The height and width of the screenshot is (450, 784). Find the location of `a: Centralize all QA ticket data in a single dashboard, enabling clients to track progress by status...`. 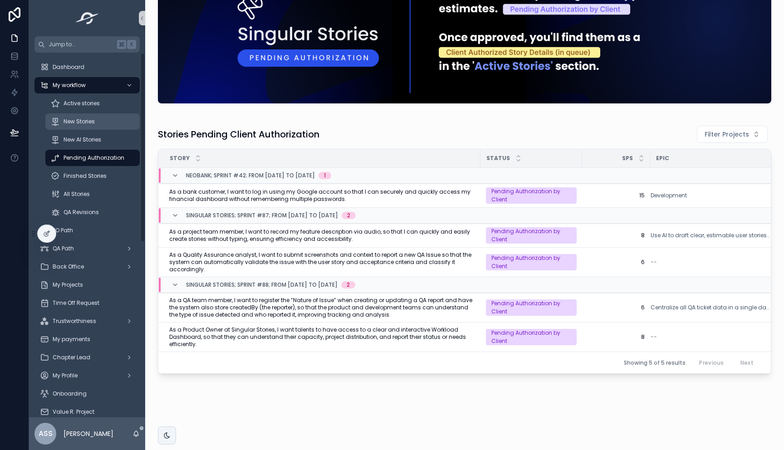

a: Centralize all QA ticket data in a single dashboard, enabling clients to track progress by status... is located at coordinates (710, 308).